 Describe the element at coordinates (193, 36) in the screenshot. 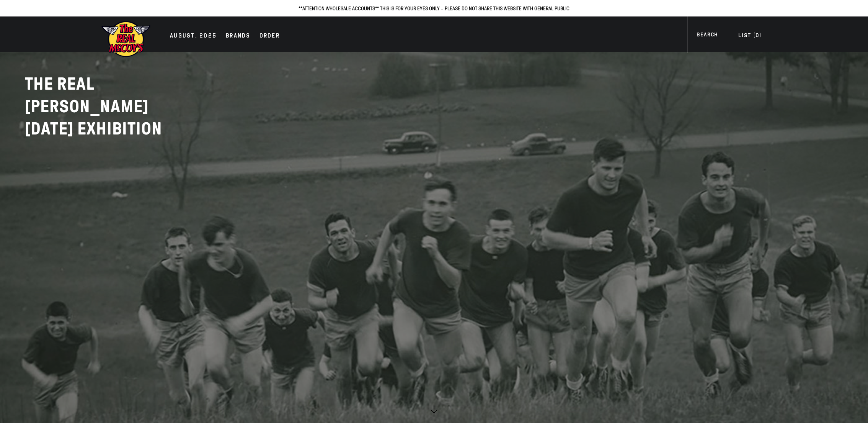

I see `a: AUGUST. 2025` at that location.